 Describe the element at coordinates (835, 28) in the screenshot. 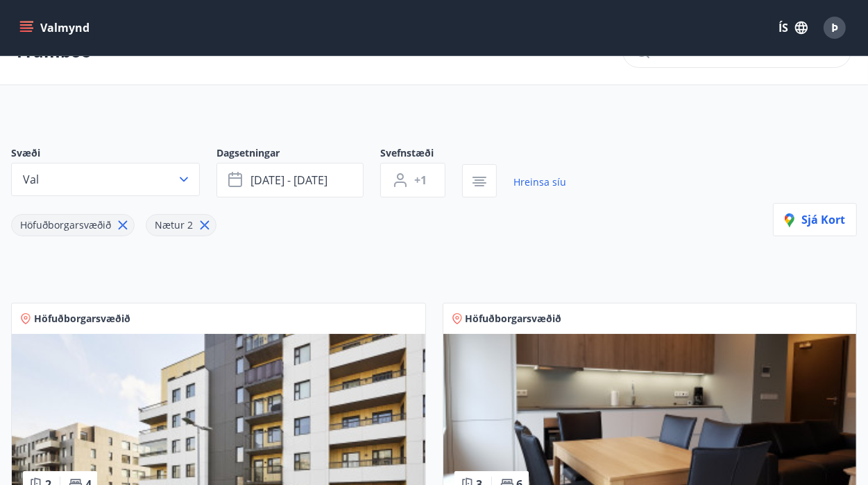

I see `span: Þ` at that location.